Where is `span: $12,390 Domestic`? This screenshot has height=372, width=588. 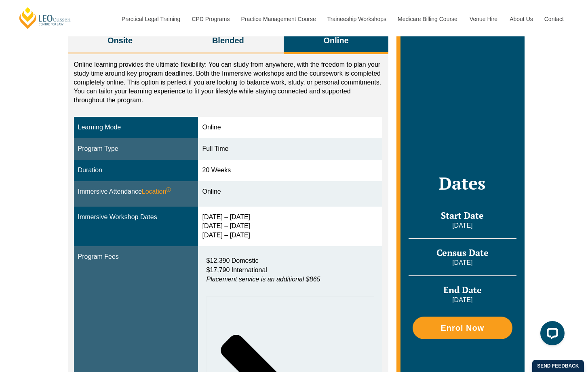
span: $12,390 Domestic is located at coordinates (232, 260).